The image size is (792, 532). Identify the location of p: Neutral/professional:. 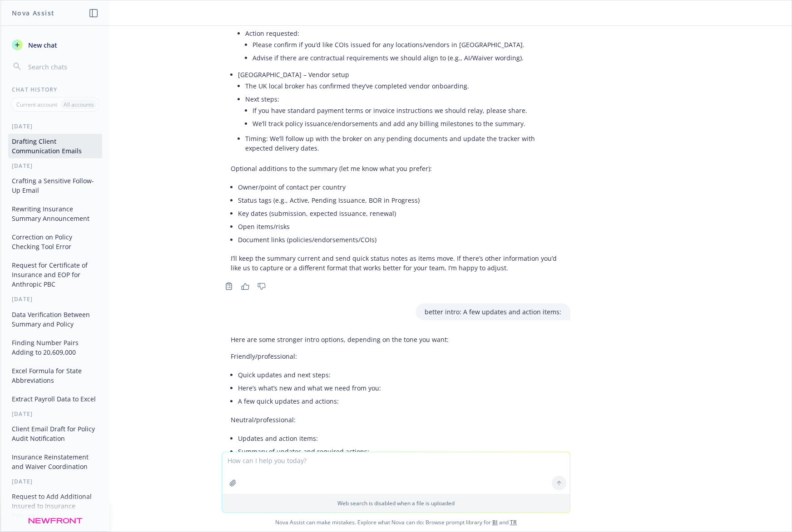
(340, 420).